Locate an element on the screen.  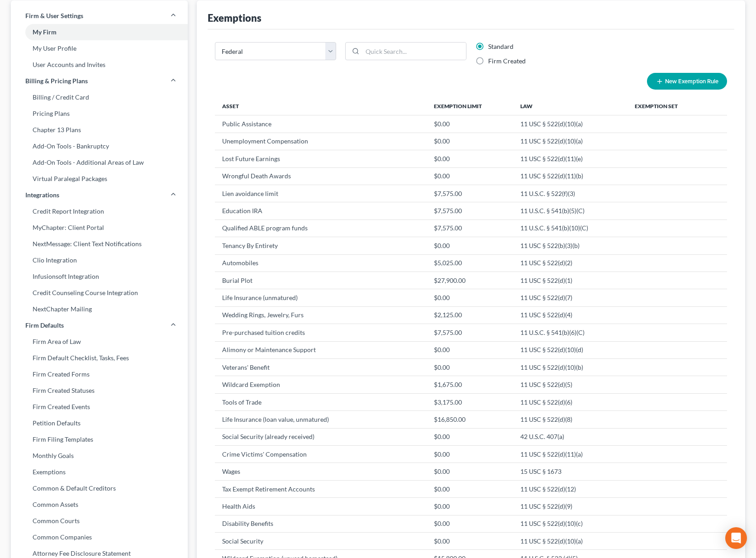
a: Credit Counseling Course Integration is located at coordinates (99, 293).